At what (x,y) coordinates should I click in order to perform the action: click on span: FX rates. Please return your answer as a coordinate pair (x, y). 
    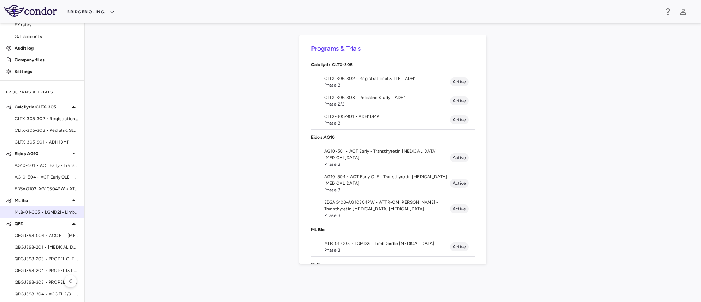
    Looking at the image, I should click on (46, 25).